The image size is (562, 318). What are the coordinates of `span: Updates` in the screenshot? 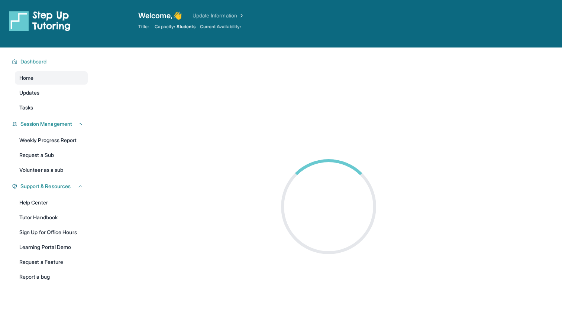 It's located at (29, 93).